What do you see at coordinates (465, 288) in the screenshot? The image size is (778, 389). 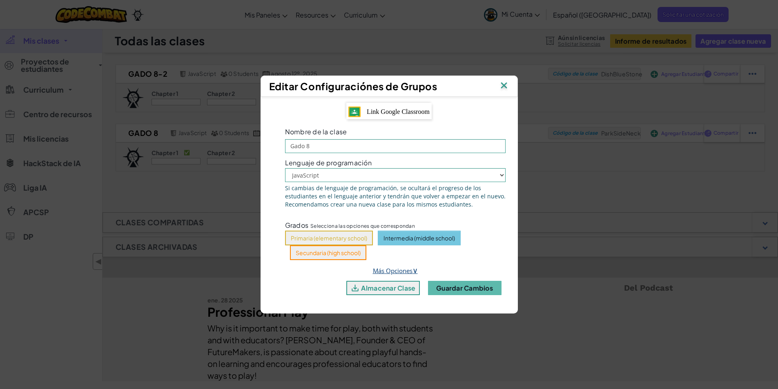 I see `button: Guardar cambios` at bounding box center [465, 288].